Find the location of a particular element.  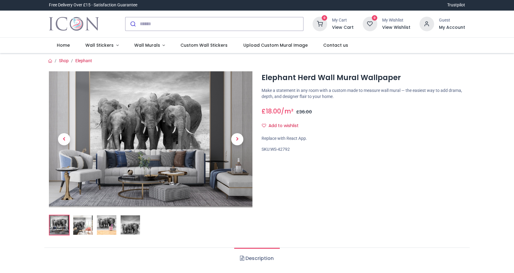

a: Shop is located at coordinates (64, 61).